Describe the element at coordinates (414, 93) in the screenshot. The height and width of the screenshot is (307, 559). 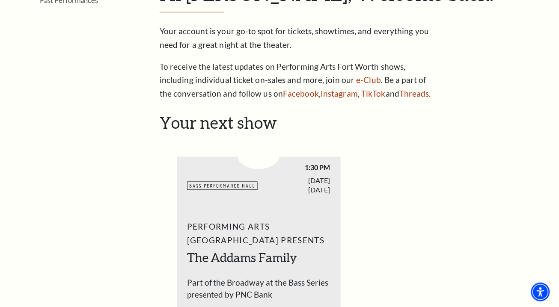
I see `a: Threads - open in a new tab` at that location.